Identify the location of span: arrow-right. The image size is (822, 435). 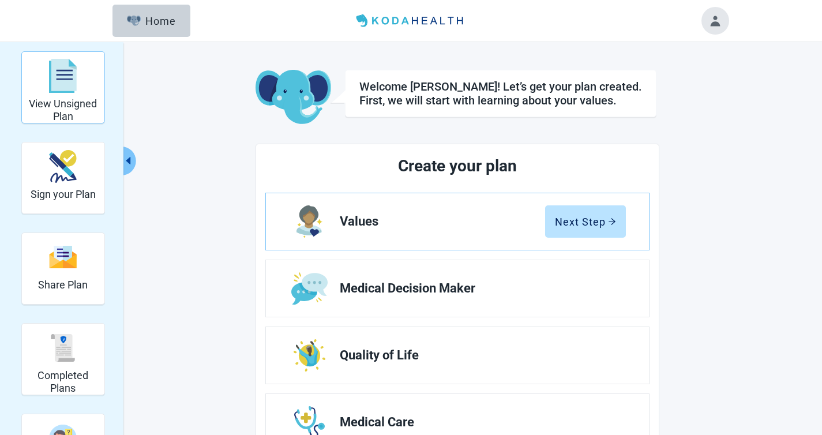
(612, 222).